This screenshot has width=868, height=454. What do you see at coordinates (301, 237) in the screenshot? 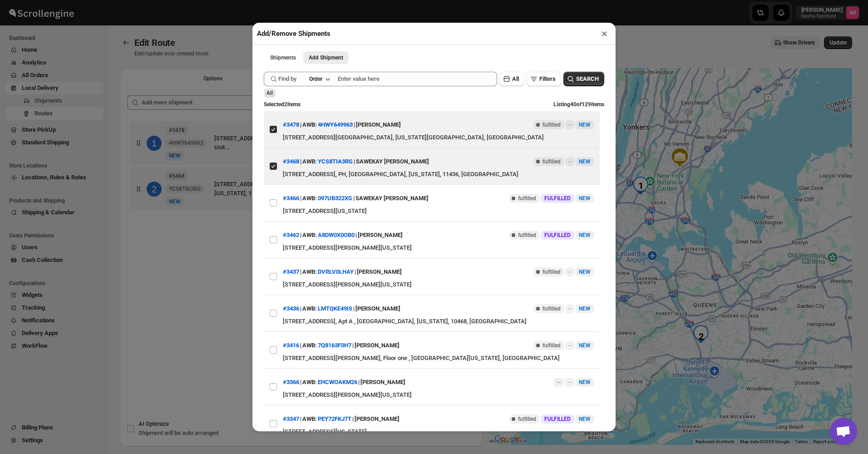
I see `div: Selected Shipments` at bounding box center [301, 237].